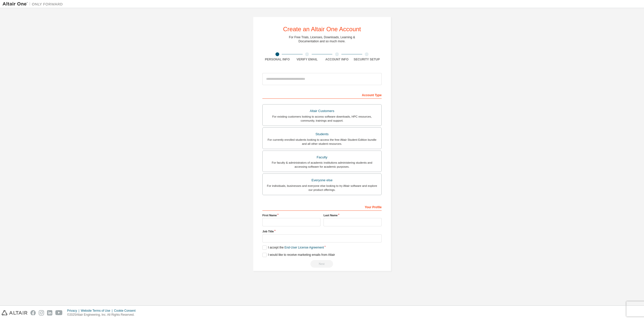  What do you see at coordinates (352, 216) in the screenshot?
I see `label: Last Name` at bounding box center [352, 216].